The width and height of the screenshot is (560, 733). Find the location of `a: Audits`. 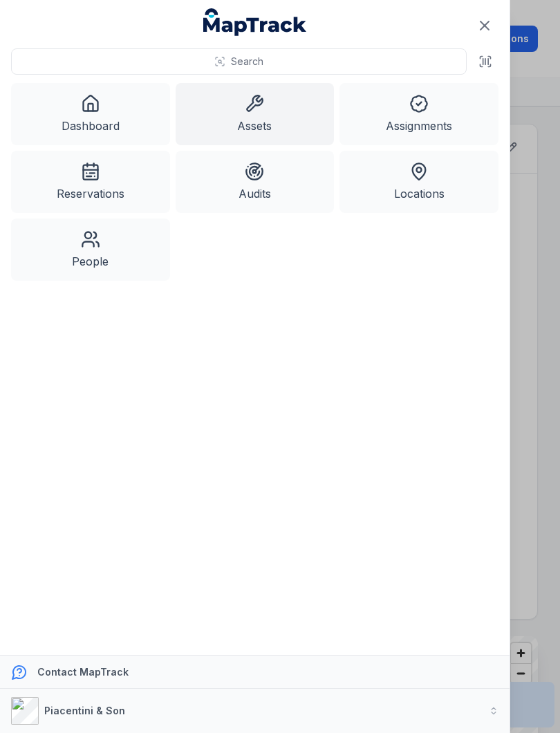

a: Audits is located at coordinates (255, 182).